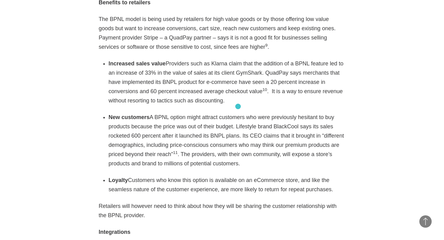 This screenshot has height=240, width=444. Describe the element at coordinates (266, 45) in the screenshot. I see `sup: 9` at that location.